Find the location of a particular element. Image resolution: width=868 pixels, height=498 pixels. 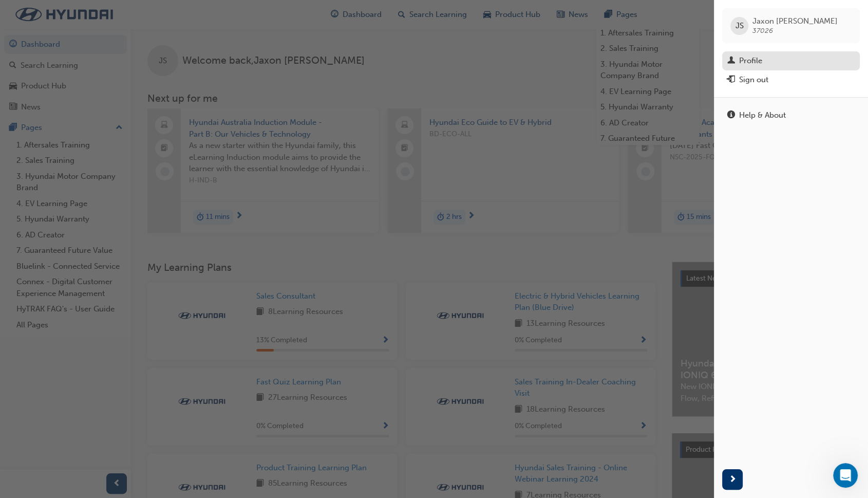

a: Profile is located at coordinates (791, 61).